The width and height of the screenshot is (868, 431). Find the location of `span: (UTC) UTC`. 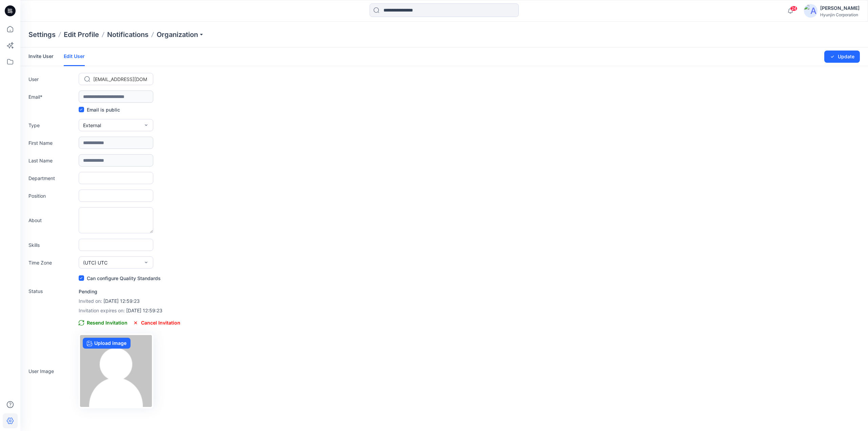

span: (UTC) UTC is located at coordinates (96, 262).